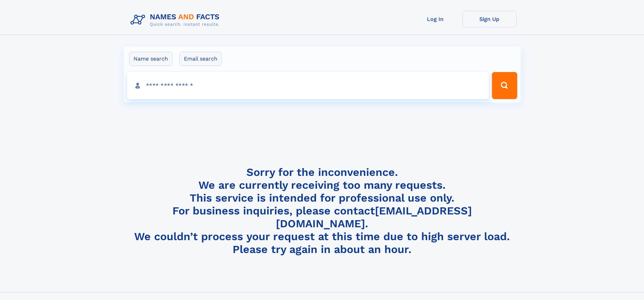  I want to click on button: Search Button, so click(504, 86).